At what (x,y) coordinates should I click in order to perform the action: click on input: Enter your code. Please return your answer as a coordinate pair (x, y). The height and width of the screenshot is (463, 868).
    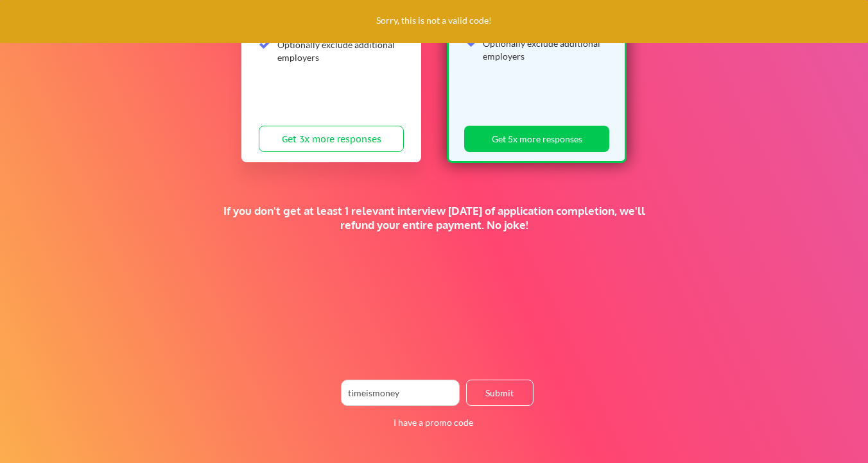
    Looking at the image, I should click on (400, 393).